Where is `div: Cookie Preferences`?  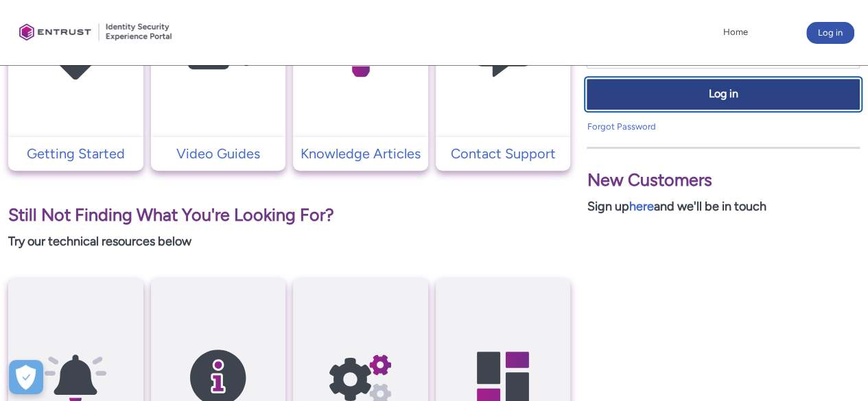
div: Cookie Preferences is located at coordinates (26, 377).